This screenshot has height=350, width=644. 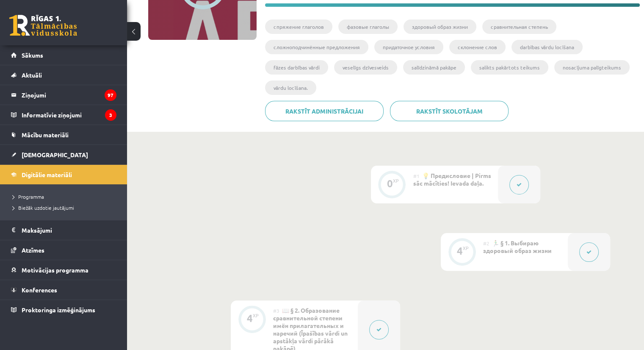 I want to click on div: 0, so click(x=390, y=183).